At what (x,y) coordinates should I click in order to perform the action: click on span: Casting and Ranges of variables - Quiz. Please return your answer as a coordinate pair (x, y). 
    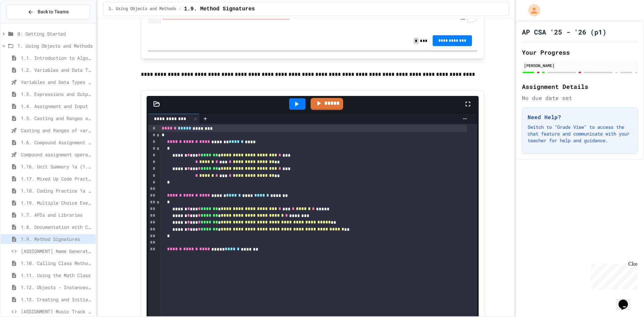
    Looking at the image, I should click on (57, 130).